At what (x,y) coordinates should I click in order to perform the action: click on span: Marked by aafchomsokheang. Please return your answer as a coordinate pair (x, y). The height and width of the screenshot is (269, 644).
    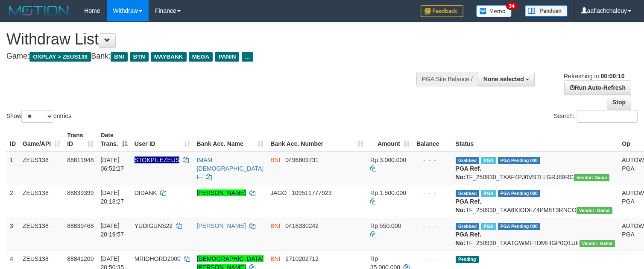
    Looking at the image, I should click on (489, 194).